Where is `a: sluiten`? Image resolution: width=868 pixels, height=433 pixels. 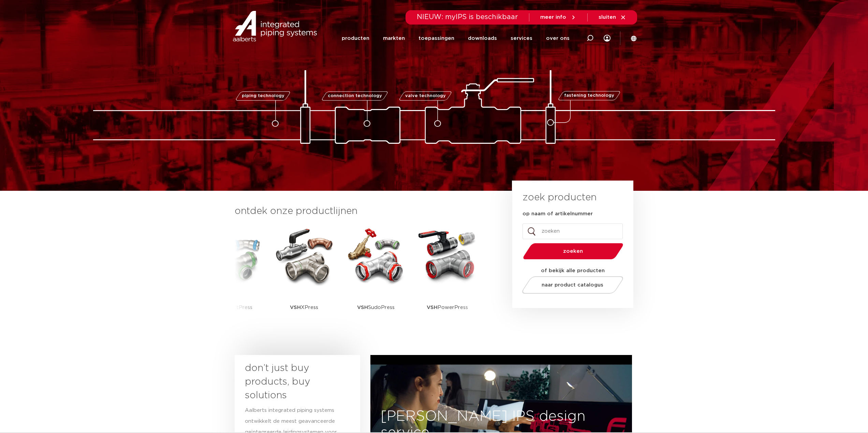
a: sluiten is located at coordinates (612, 17).